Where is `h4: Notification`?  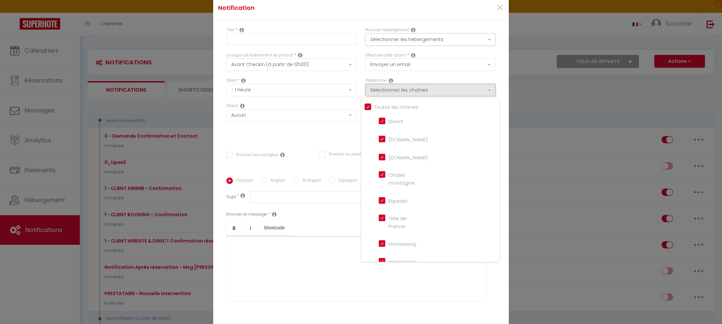
h4: Notification is located at coordinates (312, 8).